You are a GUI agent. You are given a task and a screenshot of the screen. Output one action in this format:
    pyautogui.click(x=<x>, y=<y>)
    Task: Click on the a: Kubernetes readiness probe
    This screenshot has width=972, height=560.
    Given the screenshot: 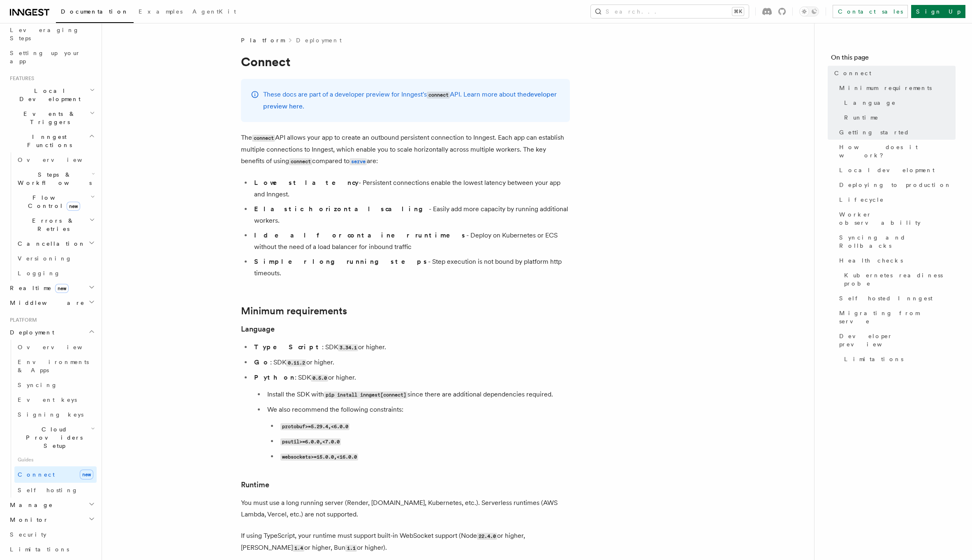 What is the action you would take?
    pyautogui.click(x=898, y=280)
    